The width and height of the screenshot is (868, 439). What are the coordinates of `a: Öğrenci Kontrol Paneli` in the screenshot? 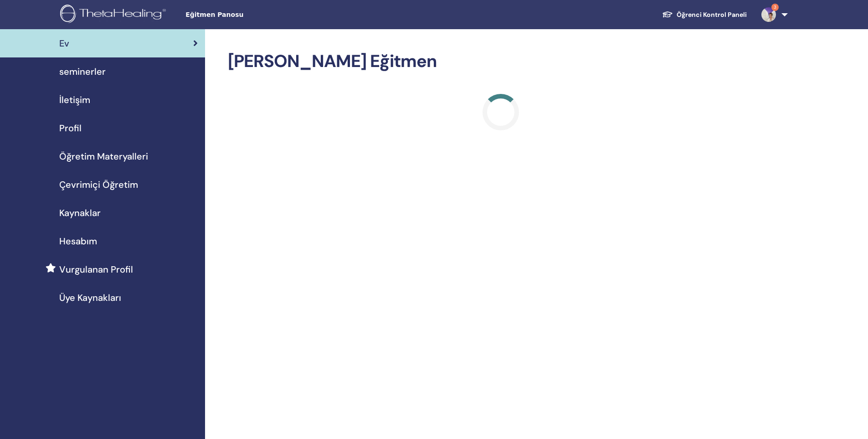 It's located at (704, 14).